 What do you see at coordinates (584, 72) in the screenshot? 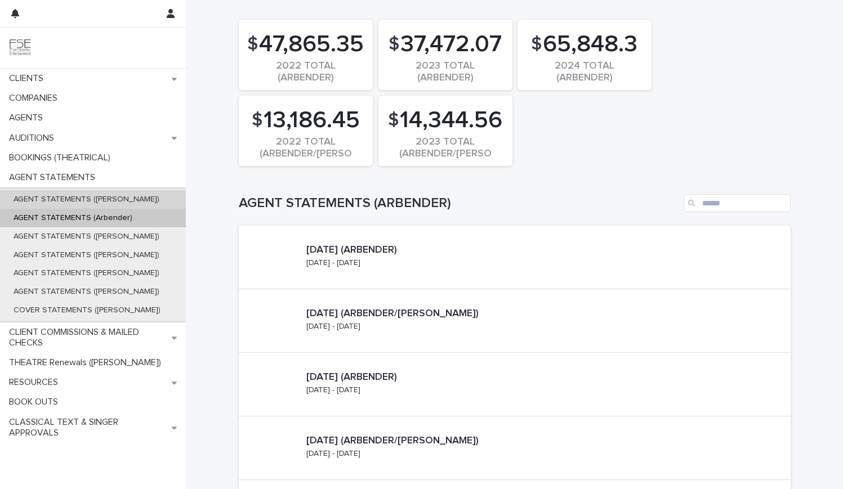
I see `div: 2024 TOTAL (ARBENDER)` at bounding box center [584, 72].